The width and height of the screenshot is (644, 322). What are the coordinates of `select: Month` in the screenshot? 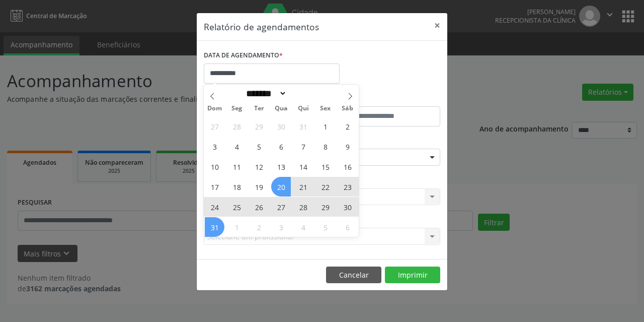 It's located at (265, 93).